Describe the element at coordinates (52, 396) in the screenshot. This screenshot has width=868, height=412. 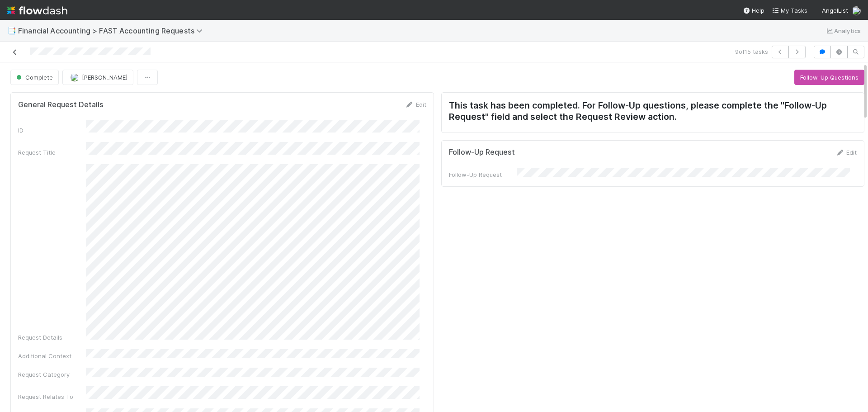
I see `div: Request Relates To` at that location.